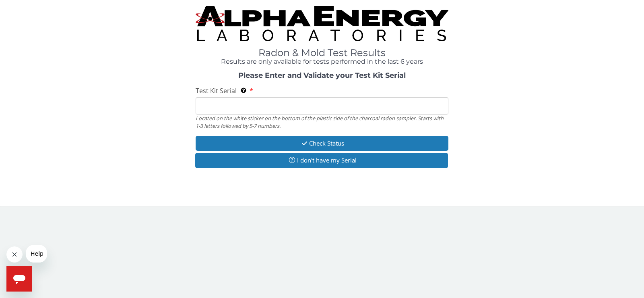 The height and width of the screenshot is (298, 644). What do you see at coordinates (322, 62) in the screenshot?
I see `h4: Results are only available for tests performed in the last 6 years` at bounding box center [322, 62].